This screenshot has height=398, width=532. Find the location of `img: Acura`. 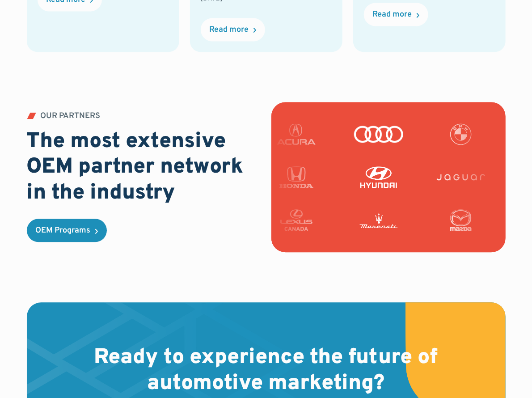

img: Acura is located at coordinates (326, 134).